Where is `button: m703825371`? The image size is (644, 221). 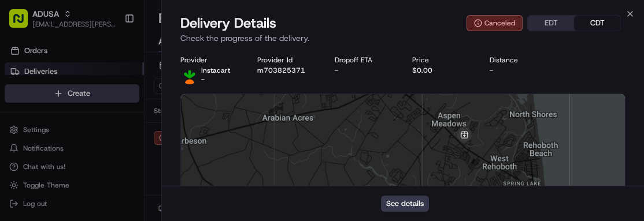 button: m703825371 is located at coordinates (281, 70).